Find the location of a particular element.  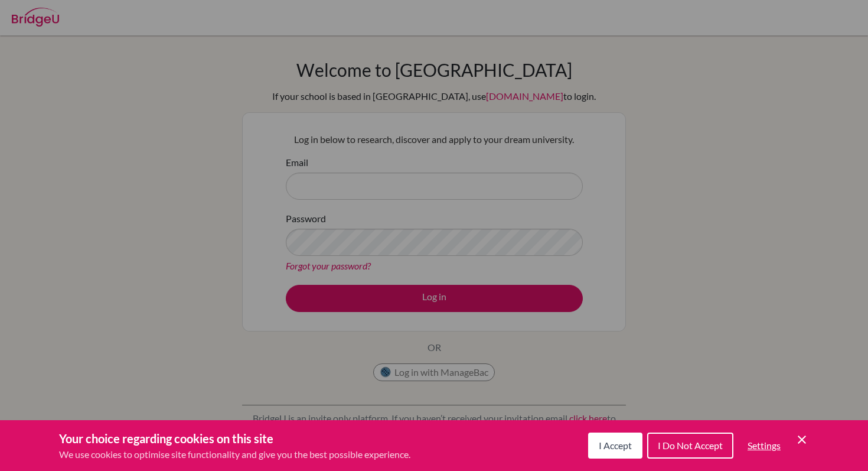

button: Settings is located at coordinates (765, 446).